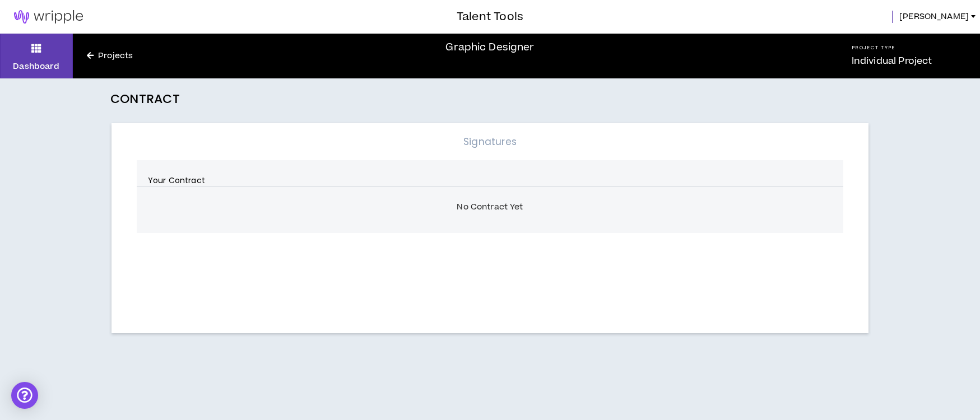 This screenshot has height=420, width=980. Describe the element at coordinates (176, 180) in the screenshot. I see `p: Your Contract` at that location.